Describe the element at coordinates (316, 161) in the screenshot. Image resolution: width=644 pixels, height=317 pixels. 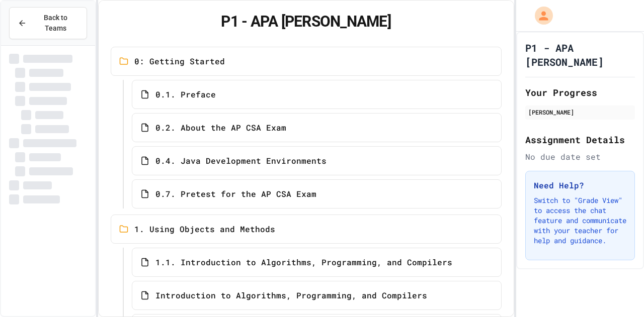
I see `a: 0.4. Java Development Environments` at that location.